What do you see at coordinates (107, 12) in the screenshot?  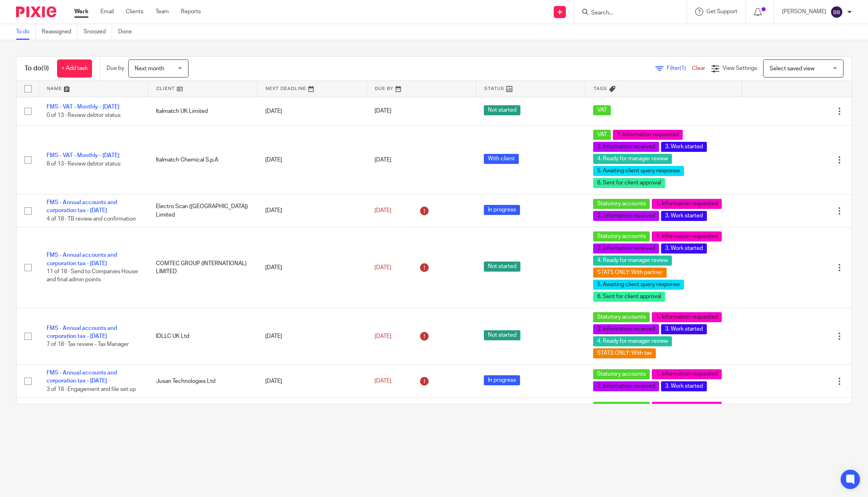 I see `a: Email` at bounding box center [107, 12].